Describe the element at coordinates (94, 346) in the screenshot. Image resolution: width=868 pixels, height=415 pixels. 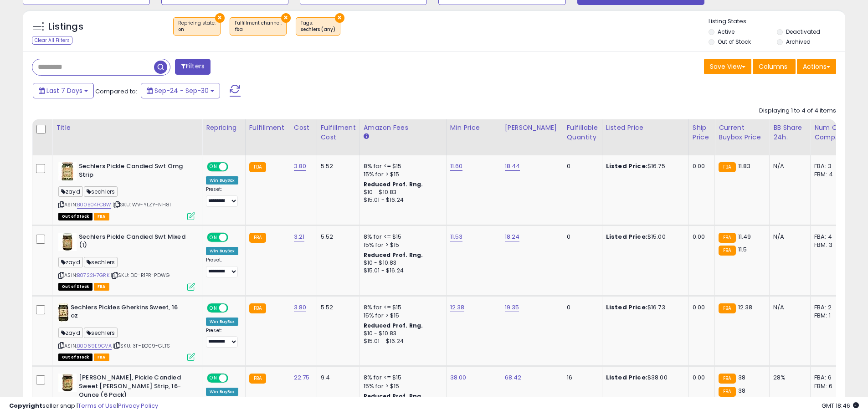
I see `a: B0069E9GVA` at that location.